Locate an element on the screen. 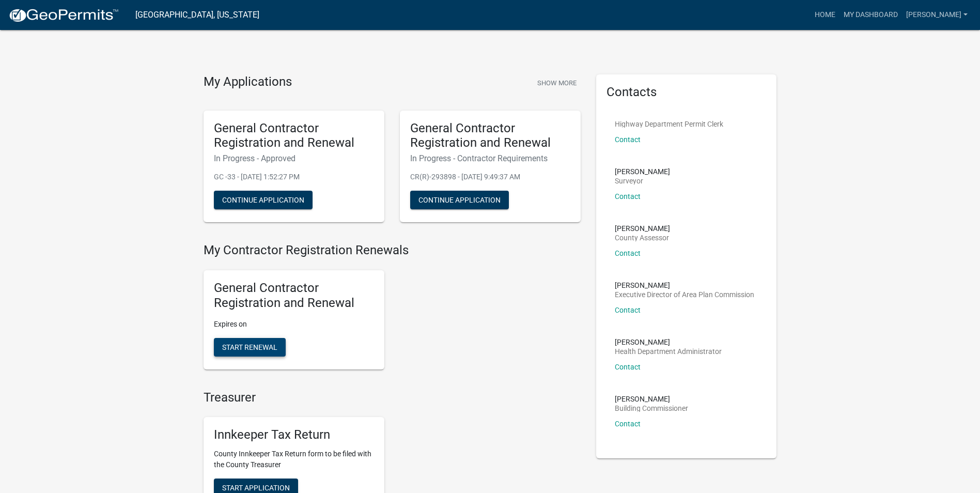 The image size is (980, 493). button: Show More is located at coordinates (557, 82).